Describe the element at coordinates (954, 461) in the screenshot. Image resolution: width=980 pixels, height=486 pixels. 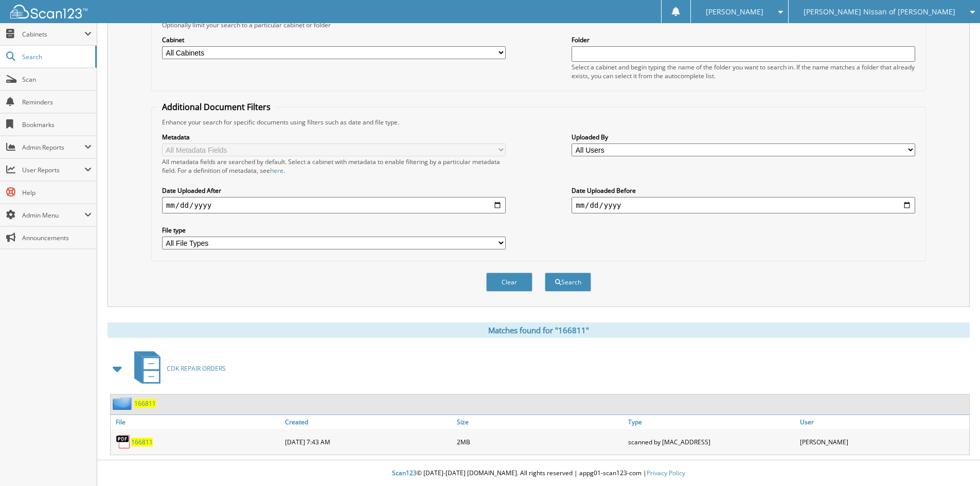
I see `div: Chat Widget` at that location.